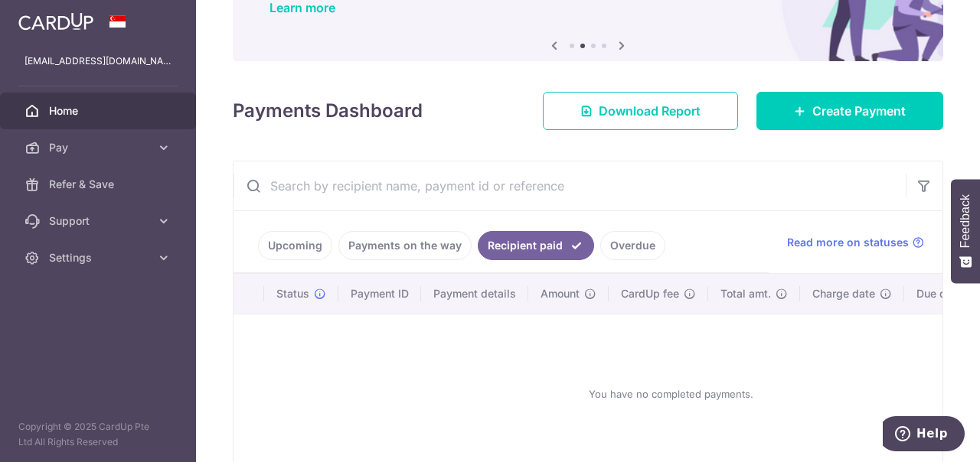  I want to click on span: Pay, so click(99, 148).